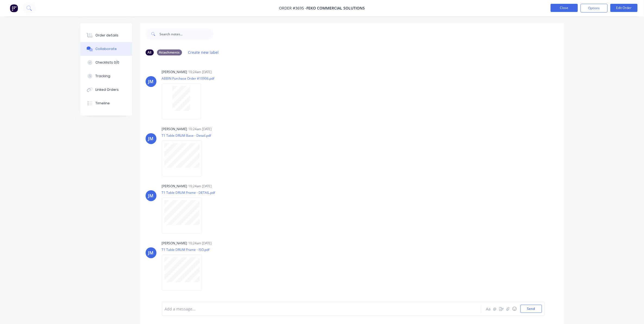 The image size is (644, 324). I want to click on button: Tracking, so click(106, 76).